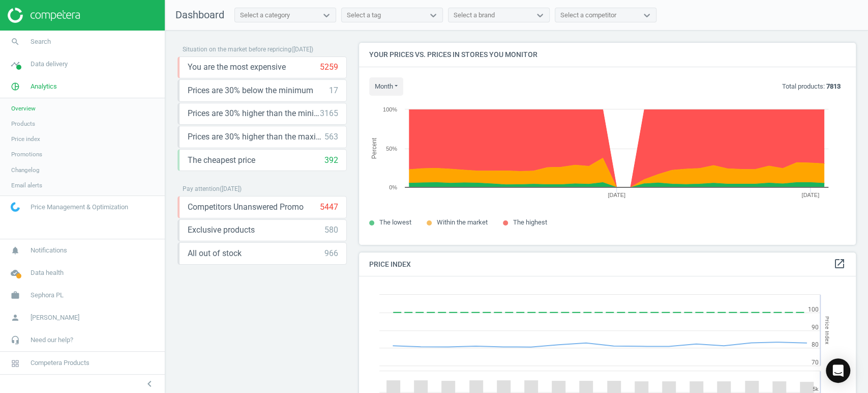  I want to click on div: 563, so click(331, 137).